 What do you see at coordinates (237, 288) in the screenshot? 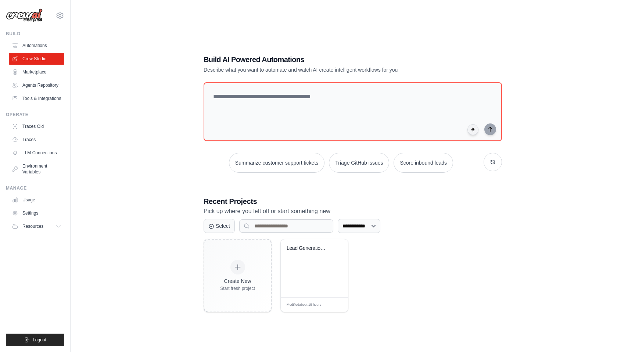
I see `div: Start fresh project` at bounding box center [237, 288].